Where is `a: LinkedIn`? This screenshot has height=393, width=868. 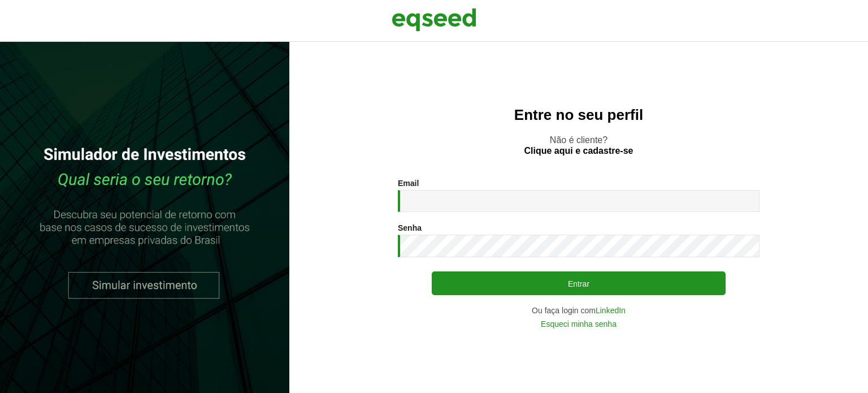
a: LinkedIn is located at coordinates (610, 310).